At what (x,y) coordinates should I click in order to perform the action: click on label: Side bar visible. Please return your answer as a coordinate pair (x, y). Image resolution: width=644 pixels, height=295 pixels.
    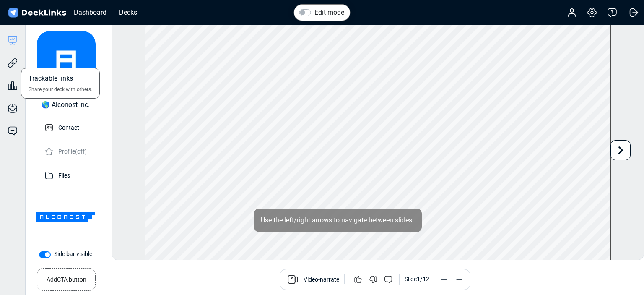
    Looking at the image, I should click on (73, 254).